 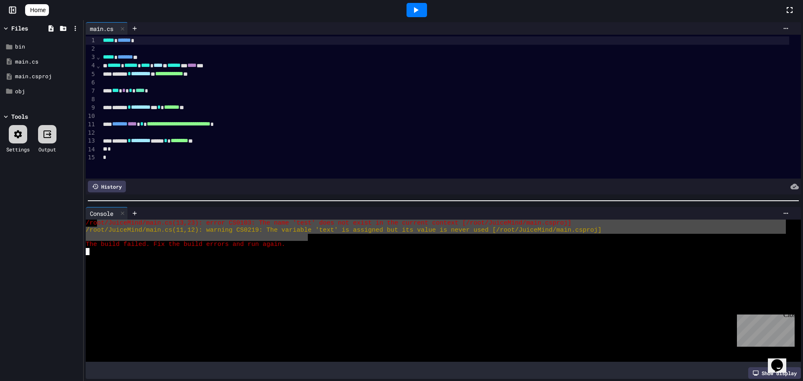 I want to click on div: 14, so click(x=91, y=150).